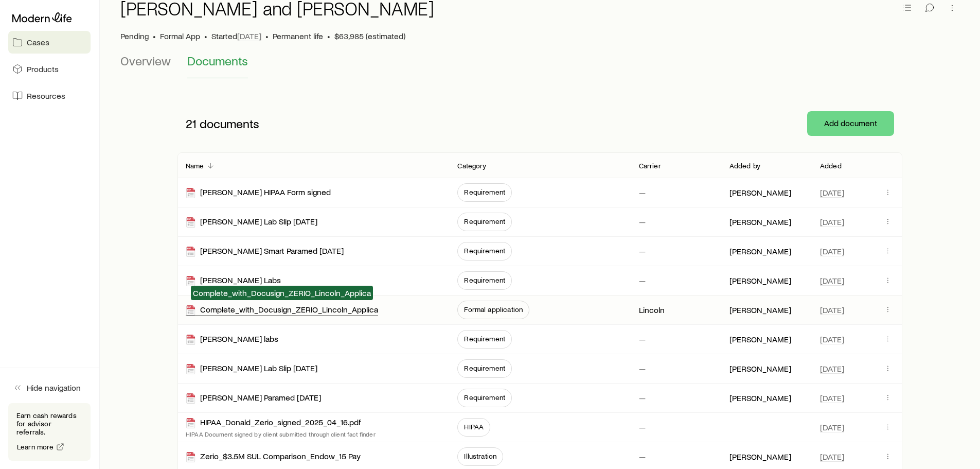 This screenshot has width=980, height=469. I want to click on span: 21, so click(191, 124).